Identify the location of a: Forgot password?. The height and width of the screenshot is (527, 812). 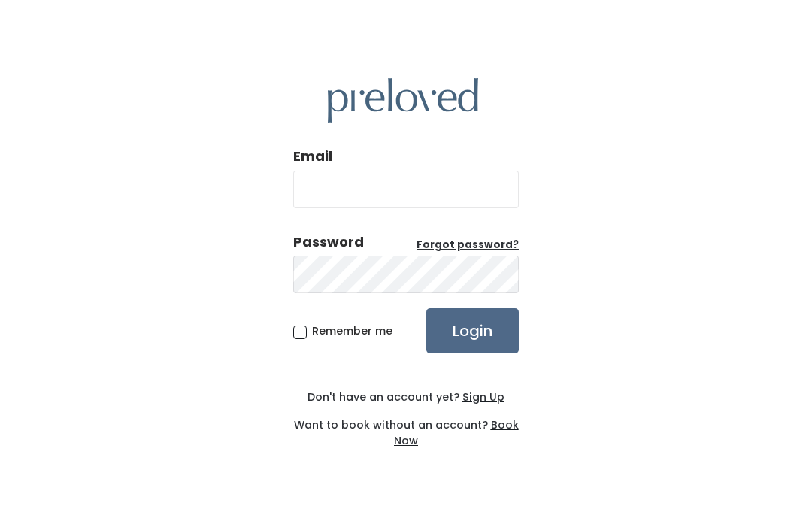
(468, 245).